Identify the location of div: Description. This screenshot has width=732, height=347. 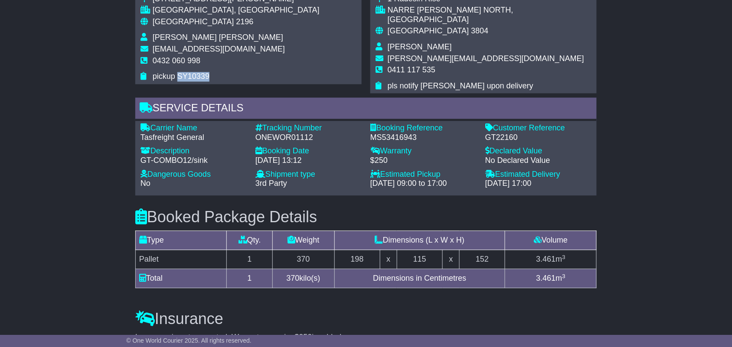
(193, 151).